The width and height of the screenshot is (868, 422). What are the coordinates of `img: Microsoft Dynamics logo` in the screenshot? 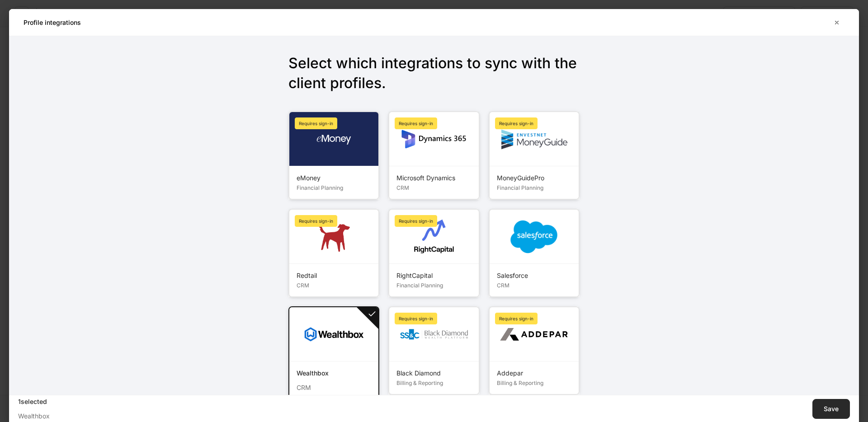 It's located at (434, 139).